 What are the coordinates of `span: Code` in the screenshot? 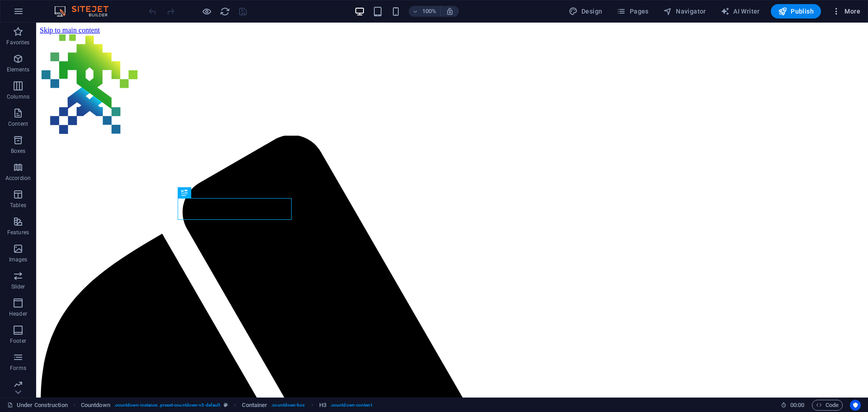 It's located at (827, 405).